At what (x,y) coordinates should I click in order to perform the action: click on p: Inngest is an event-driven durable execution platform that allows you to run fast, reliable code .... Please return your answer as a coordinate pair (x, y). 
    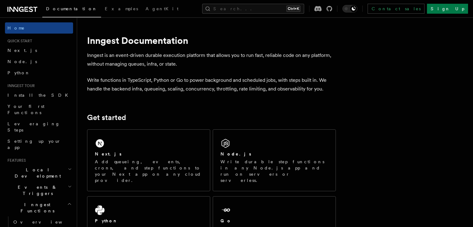
    Looking at the image, I should click on (211, 60).